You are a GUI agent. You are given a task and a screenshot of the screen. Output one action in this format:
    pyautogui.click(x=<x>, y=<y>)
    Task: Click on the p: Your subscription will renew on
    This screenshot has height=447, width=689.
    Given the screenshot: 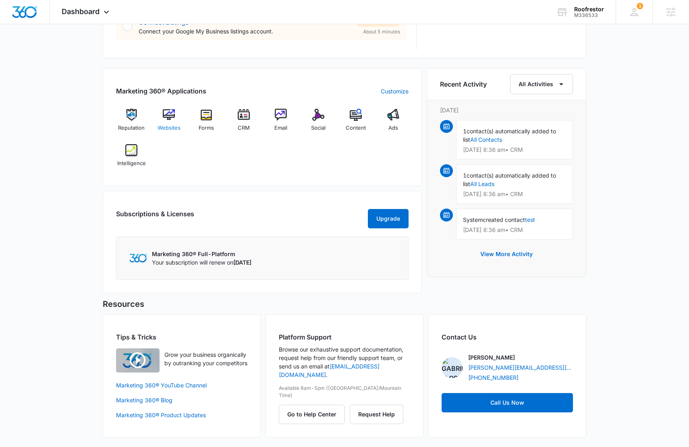 What is the action you would take?
    pyautogui.click(x=201, y=262)
    